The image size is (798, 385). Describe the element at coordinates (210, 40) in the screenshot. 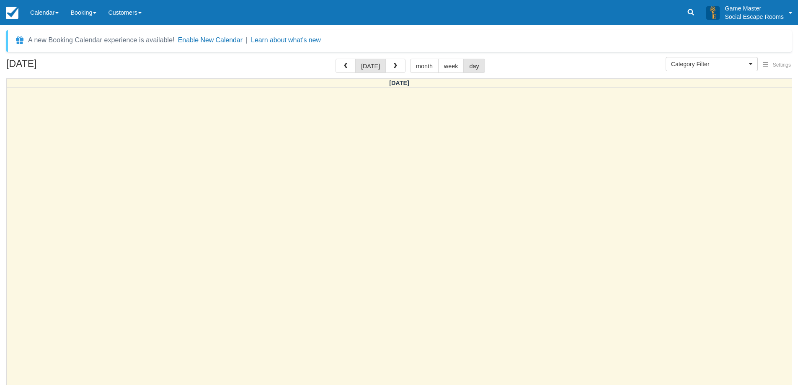

I see `button: Enable New Calendar` at that location.